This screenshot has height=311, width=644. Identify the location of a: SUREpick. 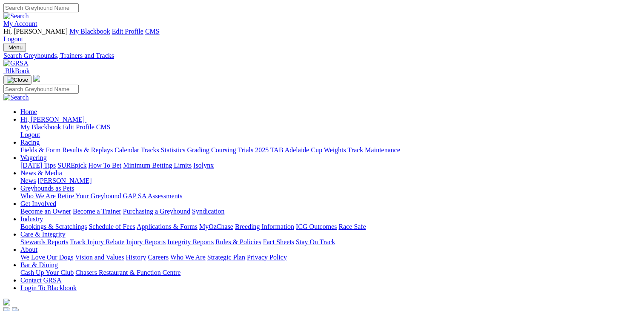
(72, 165).